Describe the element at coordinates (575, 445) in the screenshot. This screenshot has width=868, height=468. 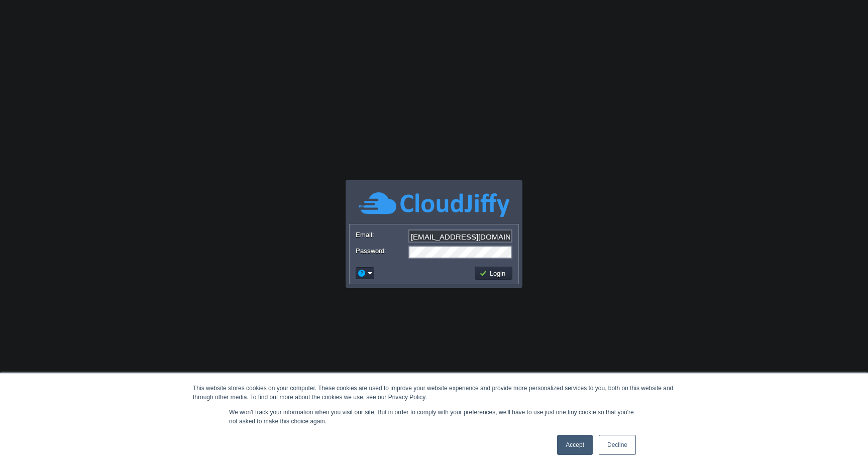
I see `a: Accept` at that location.